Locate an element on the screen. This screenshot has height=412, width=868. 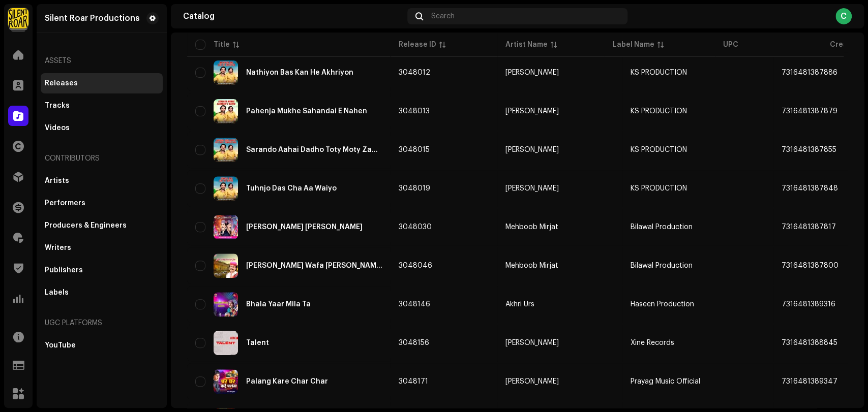
img: 789617a8-b86d-402e-a52c-1084ea4a5db0 is located at coordinates (226, 150).